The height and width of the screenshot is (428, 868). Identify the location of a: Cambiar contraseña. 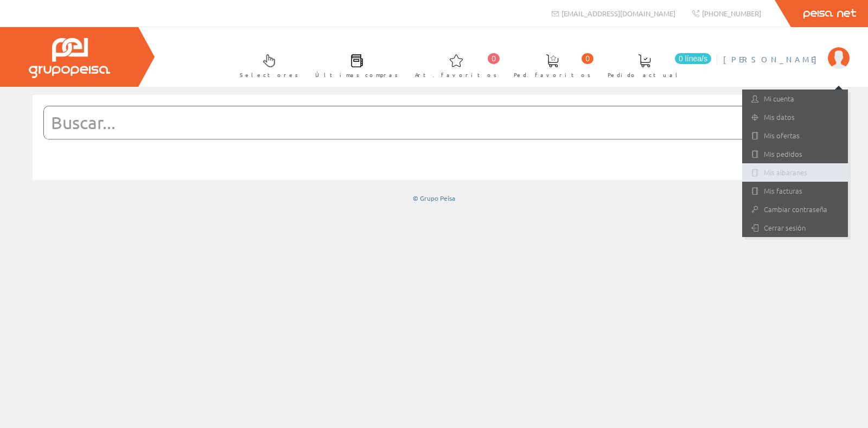
(794, 209).